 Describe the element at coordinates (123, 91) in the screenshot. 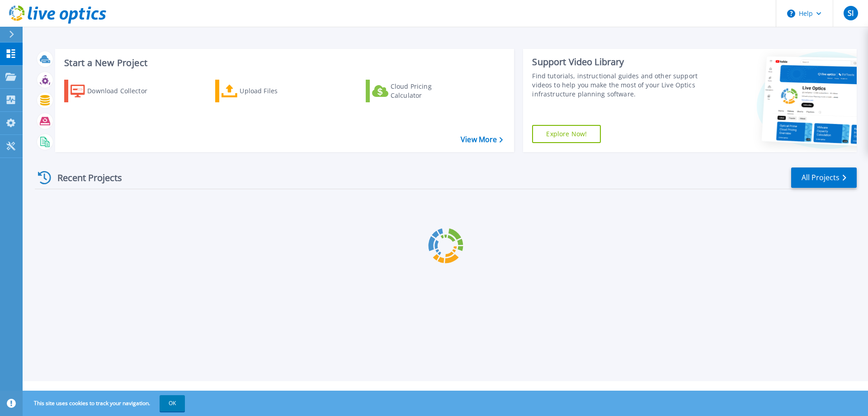

I see `div: Download Collector` at that location.